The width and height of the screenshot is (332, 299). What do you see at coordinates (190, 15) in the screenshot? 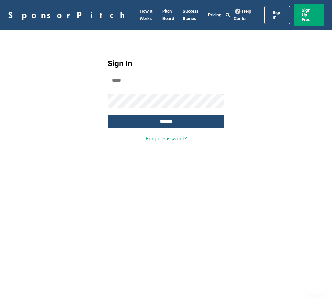
I see `a: Success Stories` at bounding box center [190, 15].